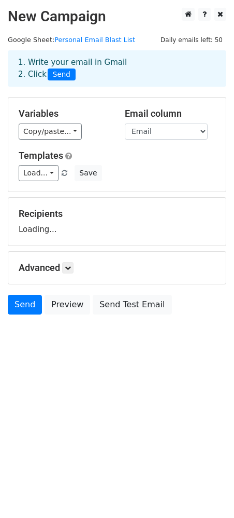 The width and height of the screenshot is (234, 518). What do you see at coordinates (117, 268) in the screenshot?
I see `h5: Advanced` at bounding box center [117, 268].